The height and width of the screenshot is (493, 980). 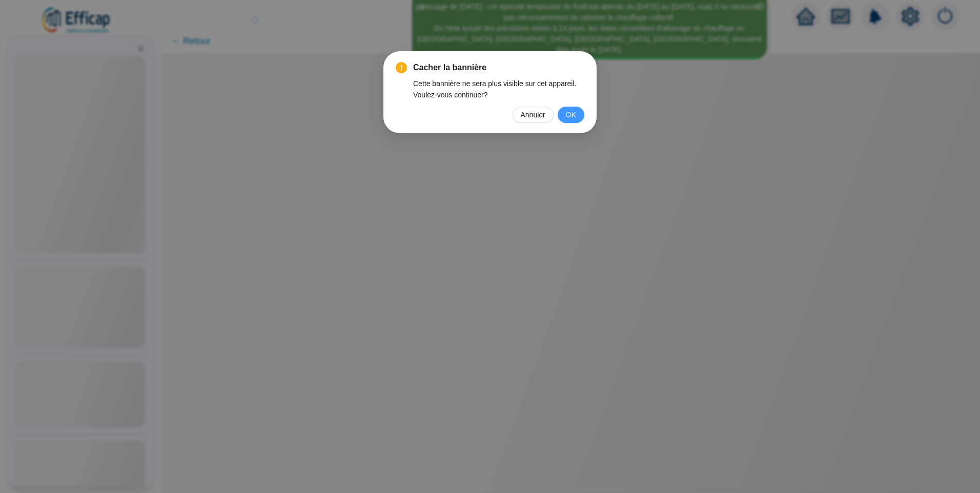 What do you see at coordinates (499, 89) in the screenshot?
I see `div: Cette bannière ne sera plus visible sur cet appareil. Voulez-vous continuer?` at bounding box center [499, 89].